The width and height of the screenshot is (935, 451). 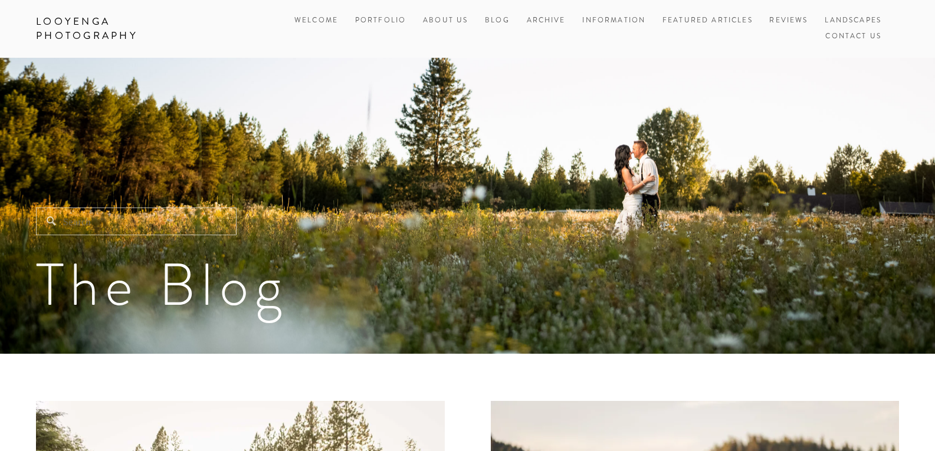 What do you see at coordinates (853, 37) in the screenshot?
I see `a: Contact Us` at bounding box center [853, 37].